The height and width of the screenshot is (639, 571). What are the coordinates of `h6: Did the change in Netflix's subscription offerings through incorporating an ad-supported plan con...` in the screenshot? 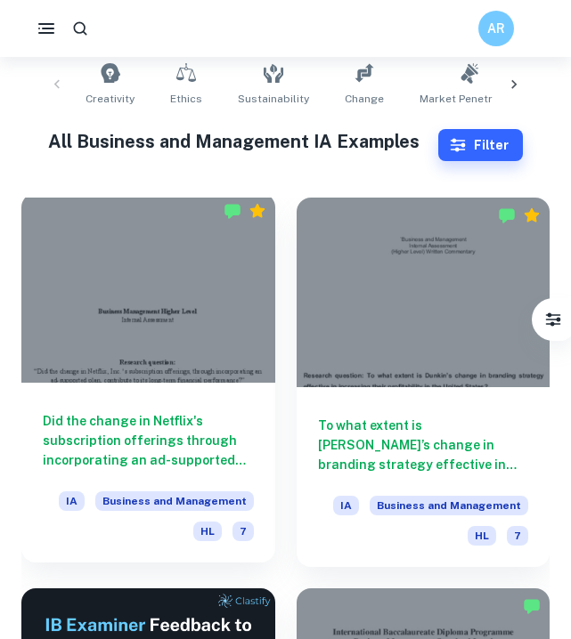 It's located at (148, 441).